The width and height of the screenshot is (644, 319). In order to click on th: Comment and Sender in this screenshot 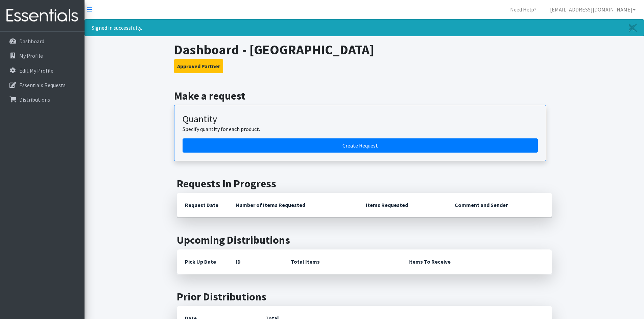, I will do `click(499, 205)`.